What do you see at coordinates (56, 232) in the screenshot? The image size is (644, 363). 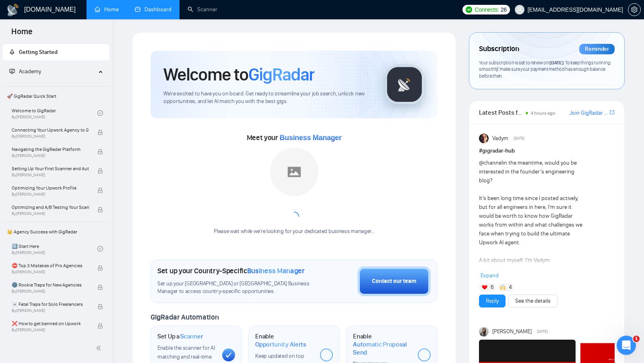 I see `span: 👑 Agency Success with GigRadar` at bounding box center [56, 232].